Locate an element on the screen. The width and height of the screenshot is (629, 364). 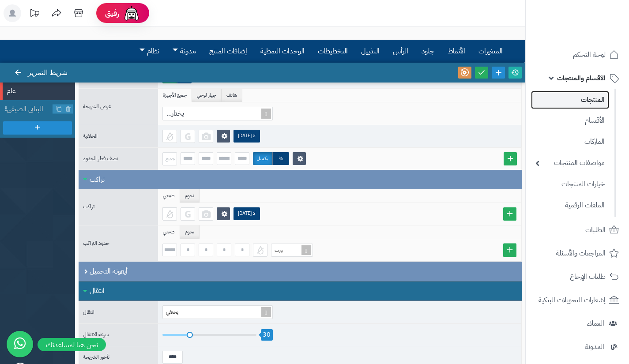
a: الأقسام is located at coordinates (570, 120).